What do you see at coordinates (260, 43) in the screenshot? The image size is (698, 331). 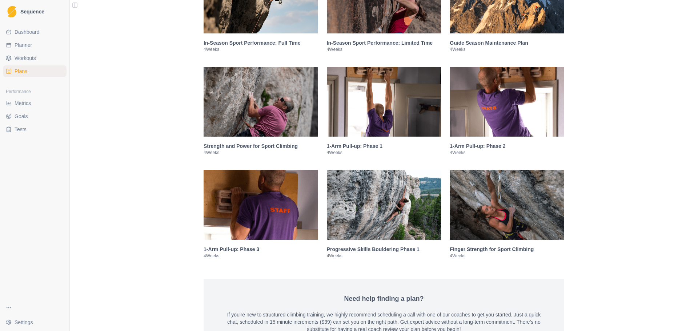 I see `h3: In-Season Sport Performance: Full Time` at bounding box center [260, 43].